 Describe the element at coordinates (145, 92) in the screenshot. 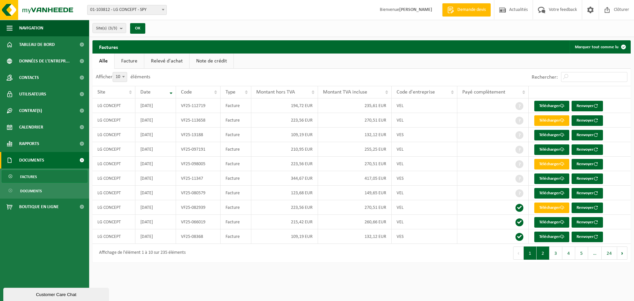

I see `span: Date` at that location.